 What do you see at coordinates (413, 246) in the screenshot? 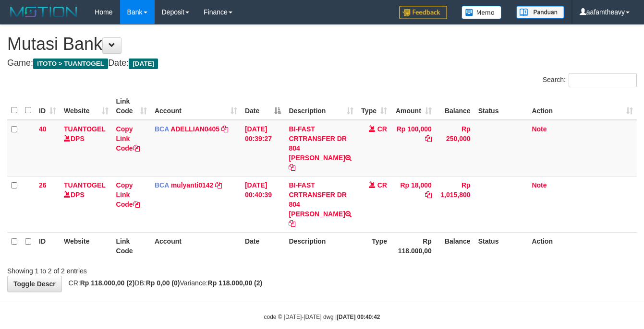
I see `th: Rp 118.000,00` at bounding box center [413, 246].